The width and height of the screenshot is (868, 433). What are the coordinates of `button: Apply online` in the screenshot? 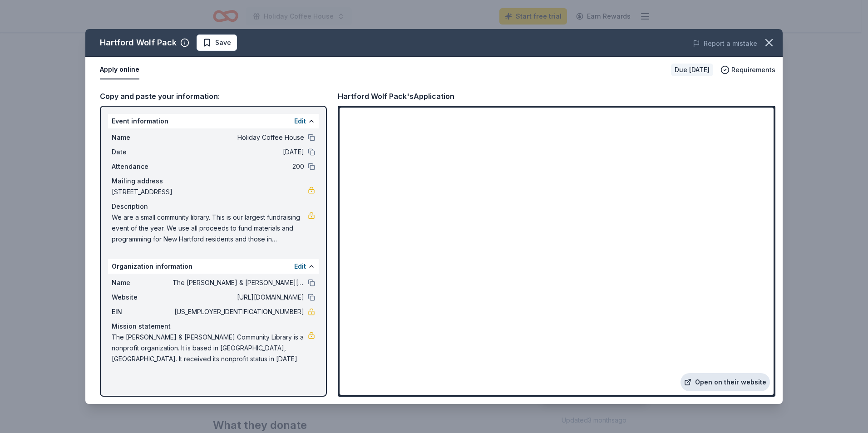 It's located at (119, 70).